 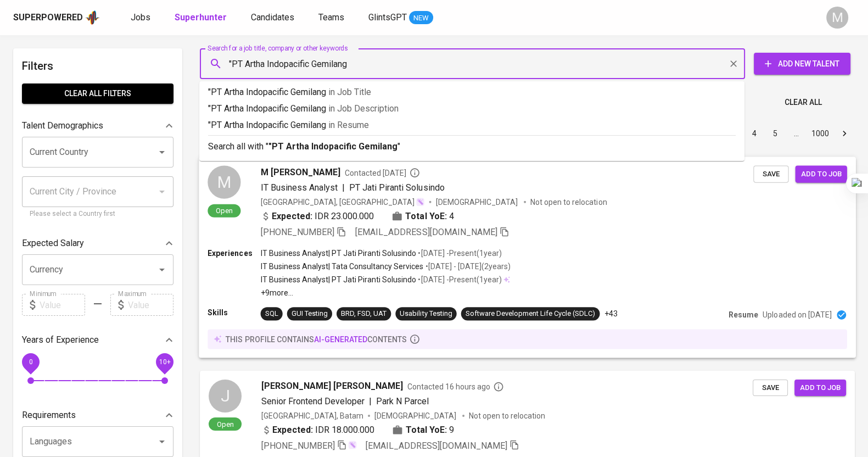 What do you see at coordinates (349, 125) in the screenshot?
I see `span: in Resume` at bounding box center [349, 125].